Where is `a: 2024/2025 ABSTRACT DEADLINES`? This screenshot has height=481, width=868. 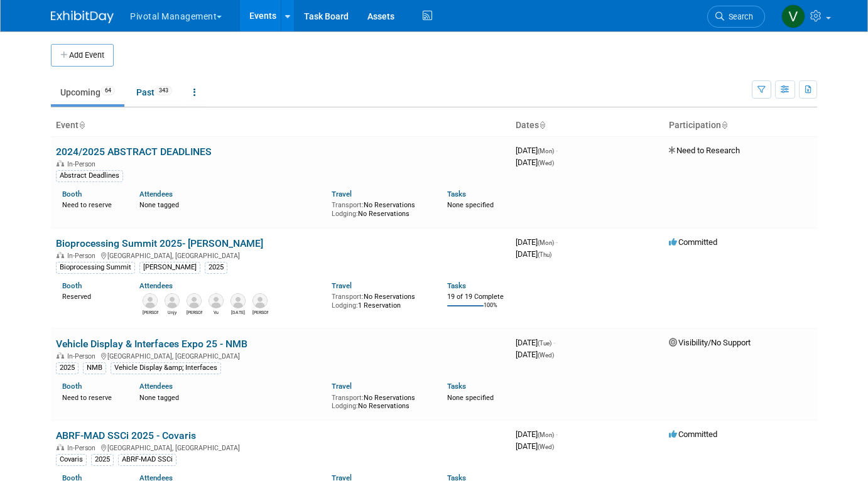
a: 2024/2025 ABSTRACT DEADLINES is located at coordinates (134, 151).